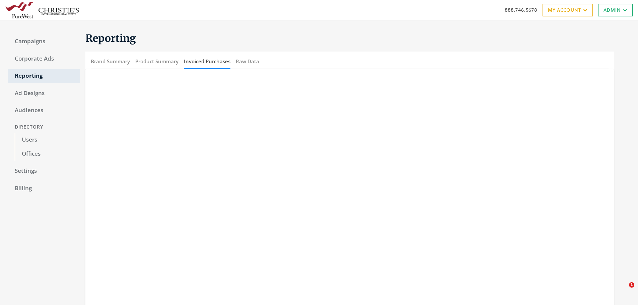 The width and height of the screenshot is (638, 305). I want to click on span: 1, so click(632, 285).